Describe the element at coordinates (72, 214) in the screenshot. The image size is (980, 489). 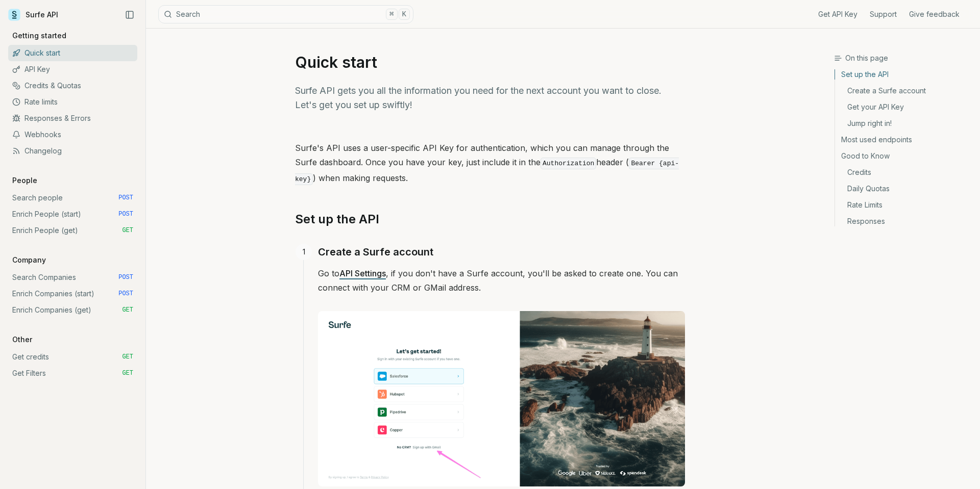
I see `a: Enrich People (start) POST` at that location.